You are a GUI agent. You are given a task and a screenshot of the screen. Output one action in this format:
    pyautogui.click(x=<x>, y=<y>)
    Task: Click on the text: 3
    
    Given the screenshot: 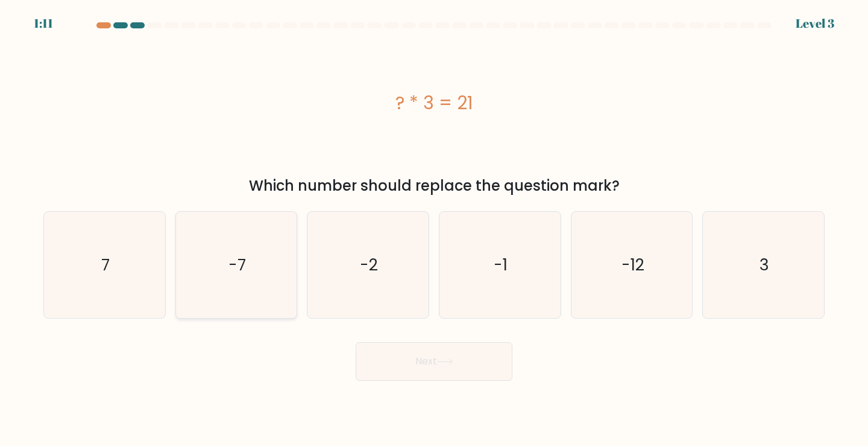 What is the action you would take?
    pyautogui.click(x=765, y=264)
    